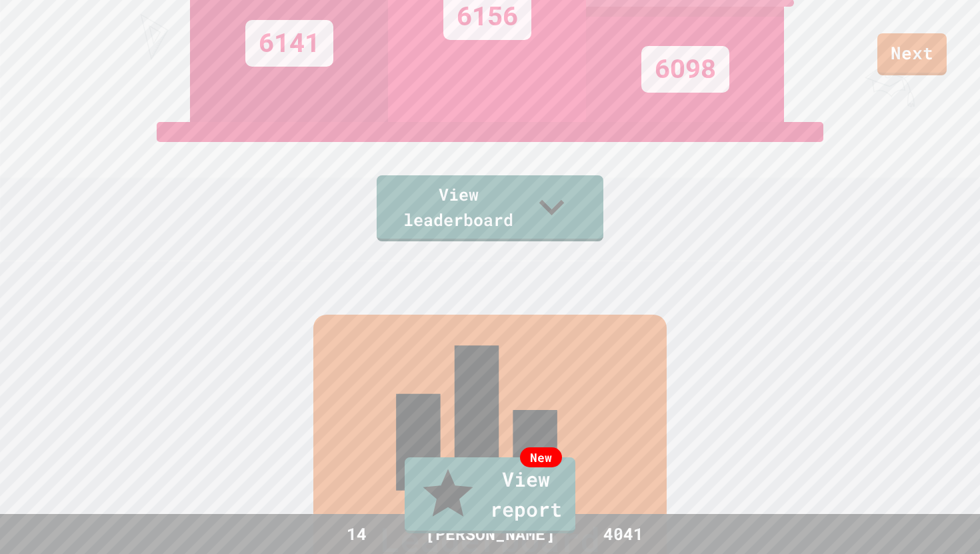 This screenshot has width=980, height=554. Describe the element at coordinates (490, 208) in the screenshot. I see `a: View leaderboard` at that location.